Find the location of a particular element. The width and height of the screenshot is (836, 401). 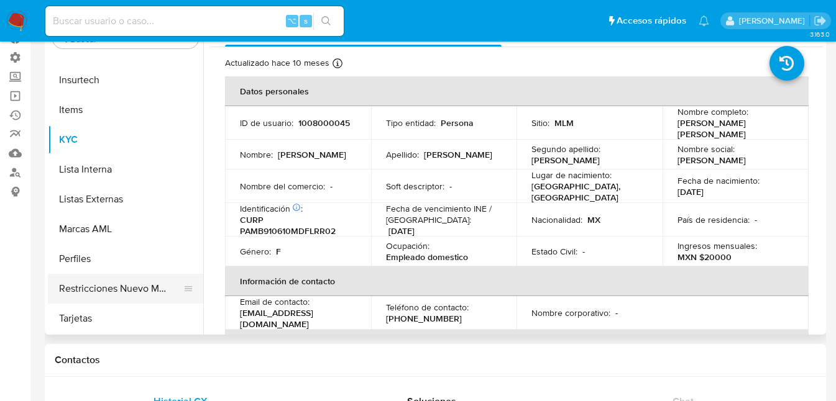

span: Accesos rápidos is located at coordinates (651, 21).